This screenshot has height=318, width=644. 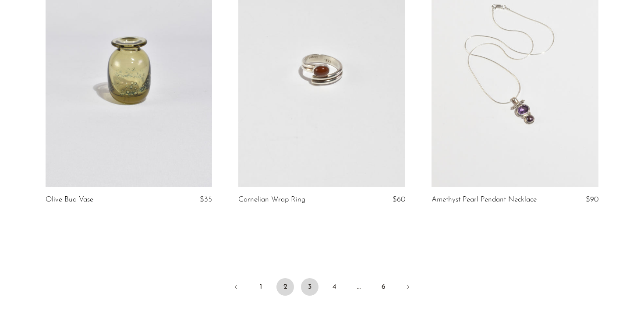 I want to click on span: $35, so click(x=206, y=200).